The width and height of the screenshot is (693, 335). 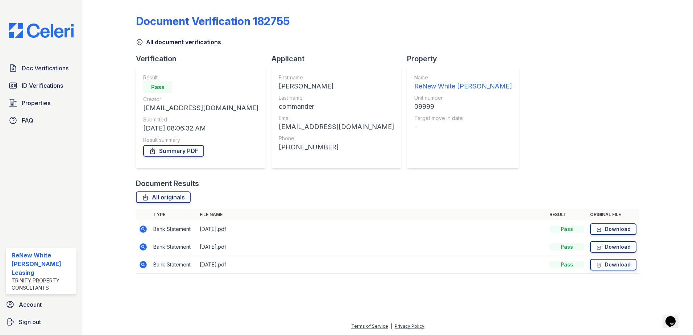 What do you see at coordinates (339, 59) in the screenshot?
I see `div: Applicant` at bounding box center [339, 59].